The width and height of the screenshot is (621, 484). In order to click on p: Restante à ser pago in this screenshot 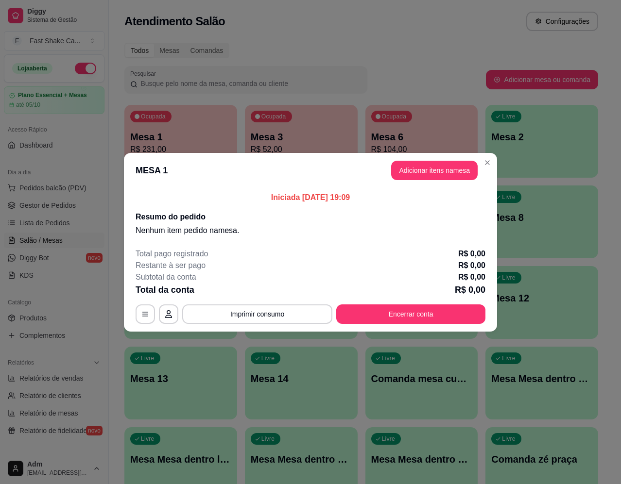, I will do `click(170, 266)`.